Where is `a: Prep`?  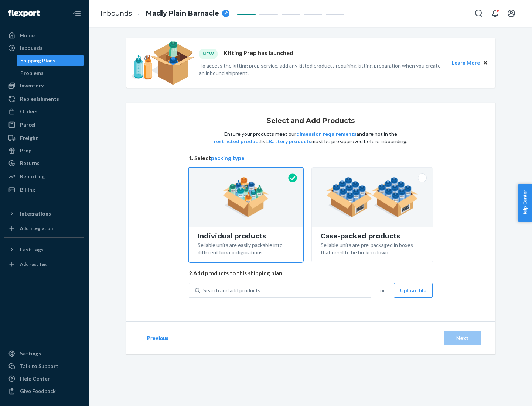 a: Prep is located at coordinates (44, 151).